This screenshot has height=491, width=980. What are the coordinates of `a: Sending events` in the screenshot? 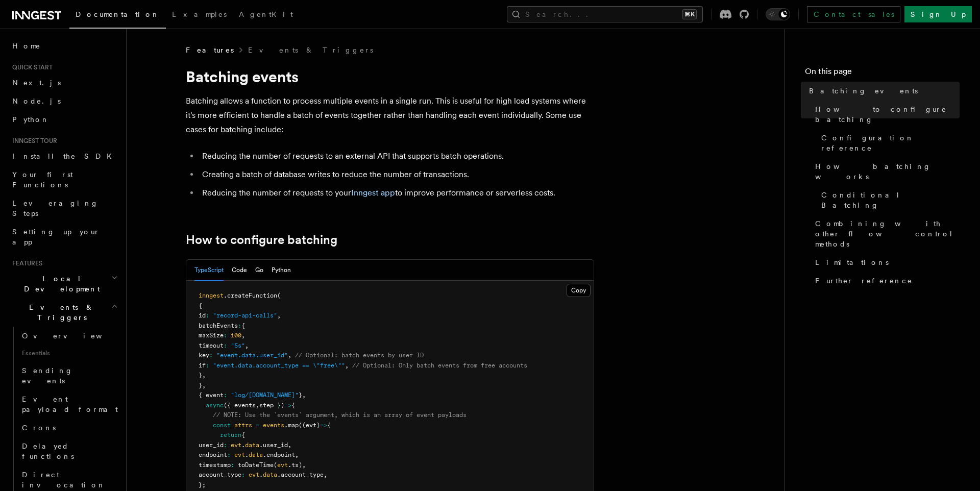 It's located at (69, 376).